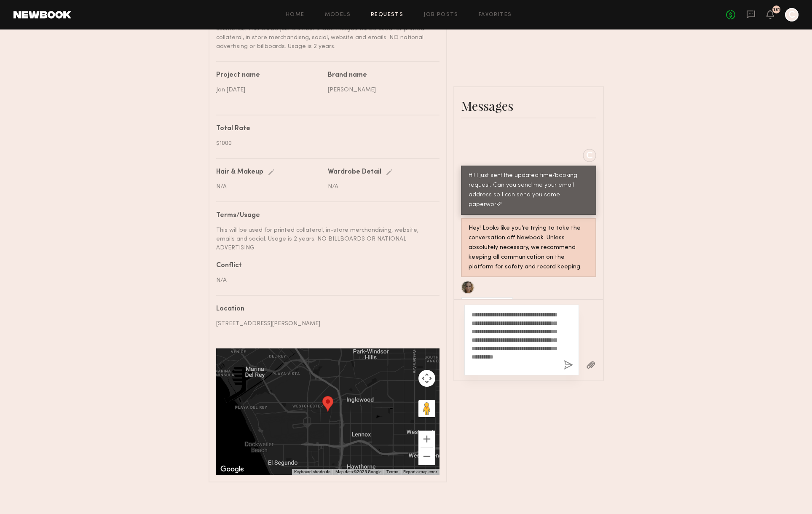 Image resolution: width=812 pixels, height=514 pixels. I want to click on div: Project name, so click(269, 75).